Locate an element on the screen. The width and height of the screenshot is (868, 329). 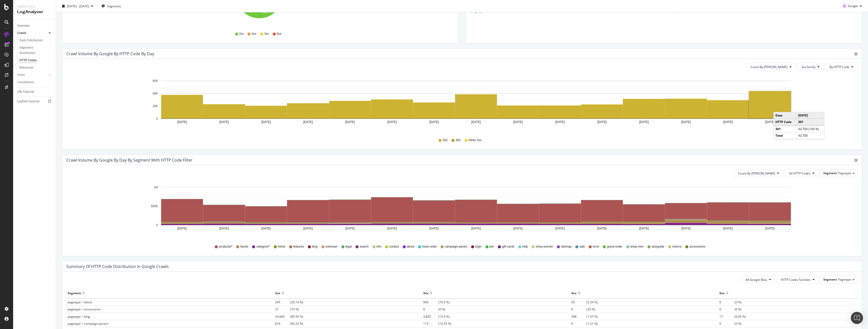
a: Logfiles Explorer is located at coordinates (35, 101).